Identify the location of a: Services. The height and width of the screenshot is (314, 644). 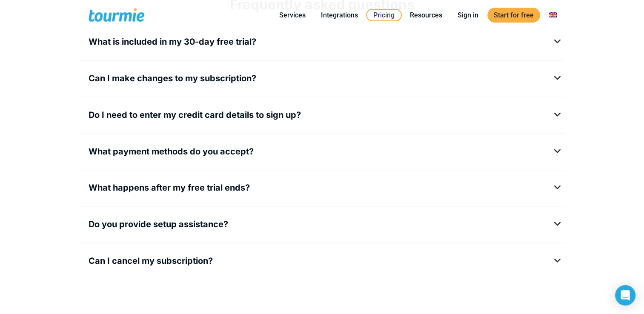
(292, 15).